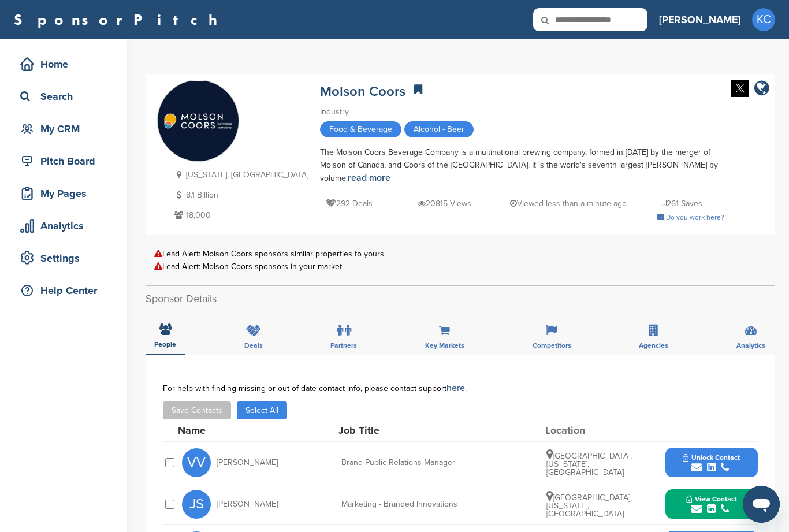 This screenshot has width=789, height=532. What do you see at coordinates (119, 19) in the screenshot?
I see `a: SponsorPitch` at bounding box center [119, 19].